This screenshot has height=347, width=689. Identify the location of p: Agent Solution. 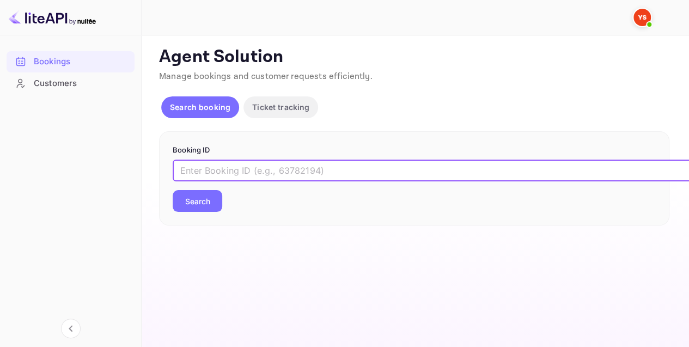
(414, 57).